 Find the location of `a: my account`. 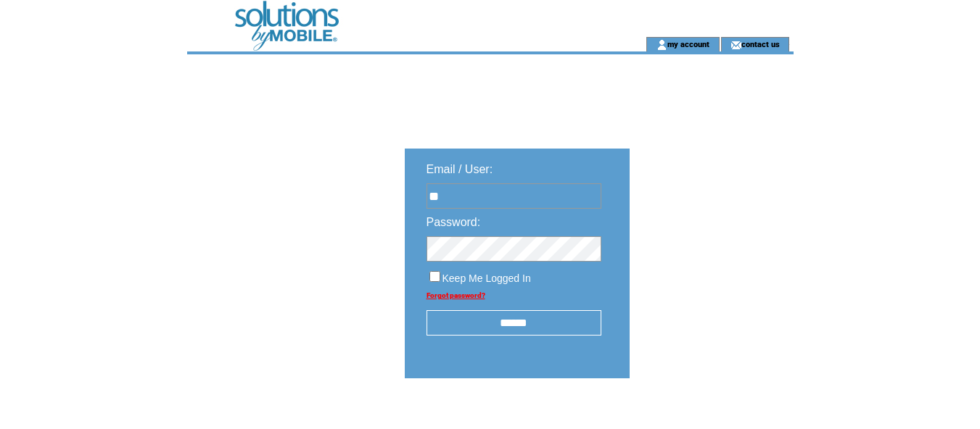

a: my account is located at coordinates (689, 44).